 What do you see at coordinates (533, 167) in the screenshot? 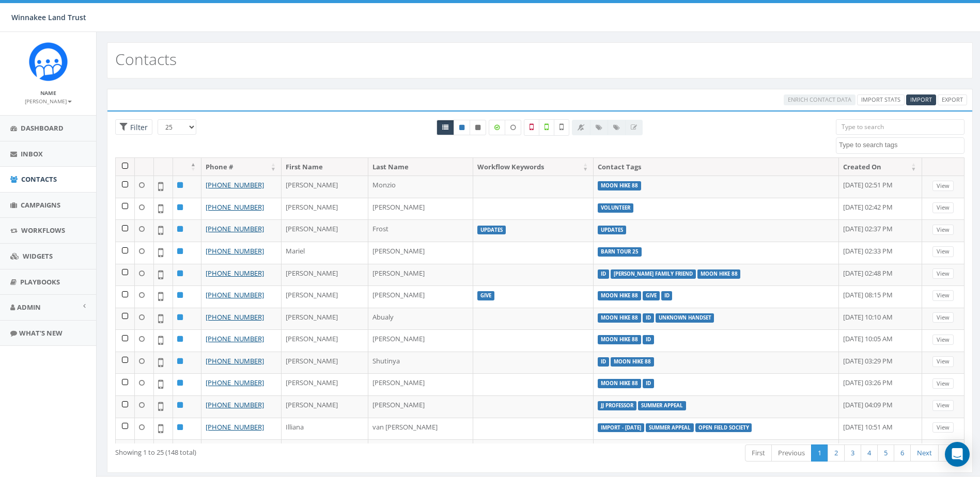
I see `th: Workflow Keywords: activate to sort column ascending` at bounding box center [533, 167].